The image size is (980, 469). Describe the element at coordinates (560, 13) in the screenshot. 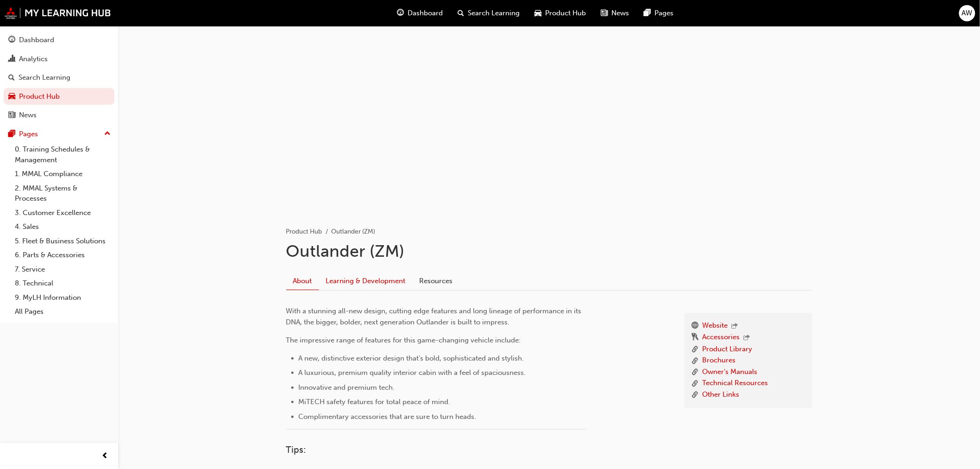

I see `a: car-iconProduct Hub` at that location.